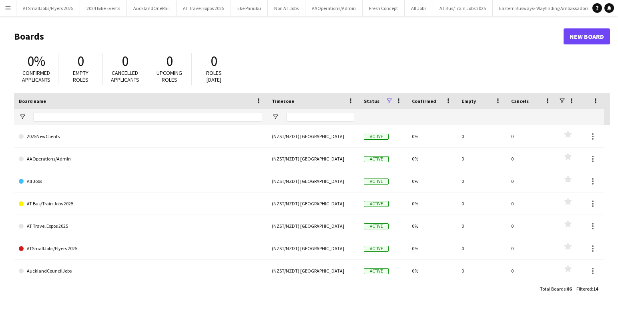 The height and width of the screenshot is (309, 618). I want to click on a: All Jobs, so click(140, 181).